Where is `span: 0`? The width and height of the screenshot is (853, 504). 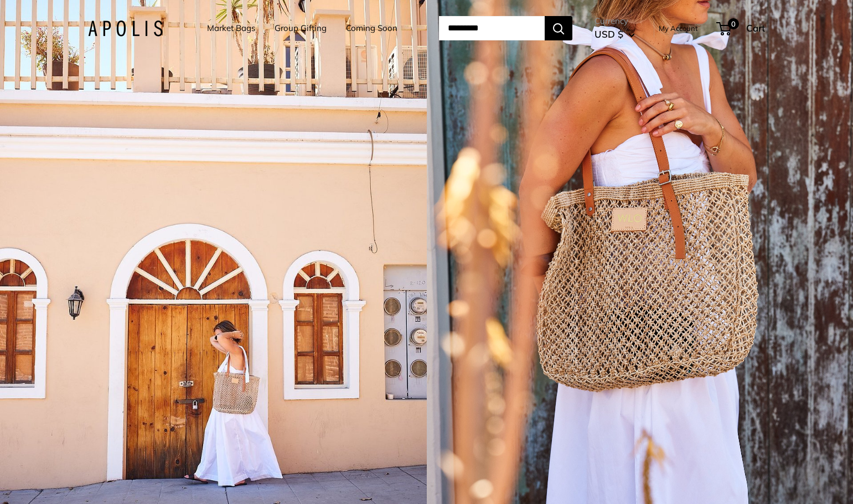 span: 0 is located at coordinates (734, 24).